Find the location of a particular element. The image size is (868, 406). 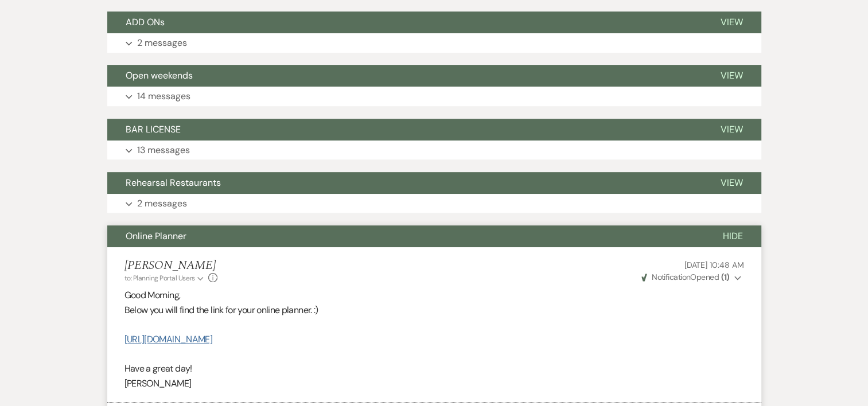

span: Hide is located at coordinates (732, 235).